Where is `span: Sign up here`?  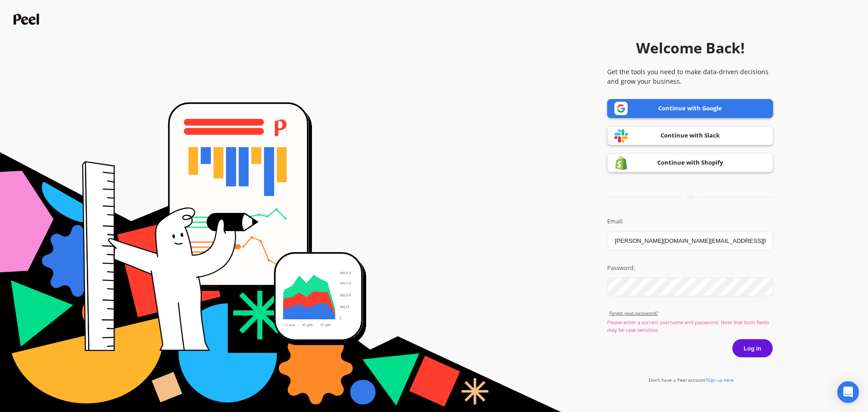
span: Sign up here is located at coordinates (721, 380).